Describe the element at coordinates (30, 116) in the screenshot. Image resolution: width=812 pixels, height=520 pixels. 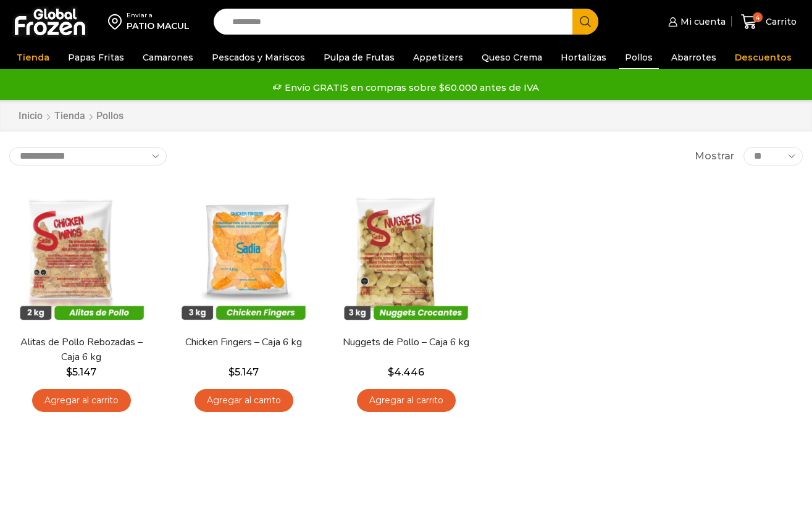
I see `a: Inicio` at that location.